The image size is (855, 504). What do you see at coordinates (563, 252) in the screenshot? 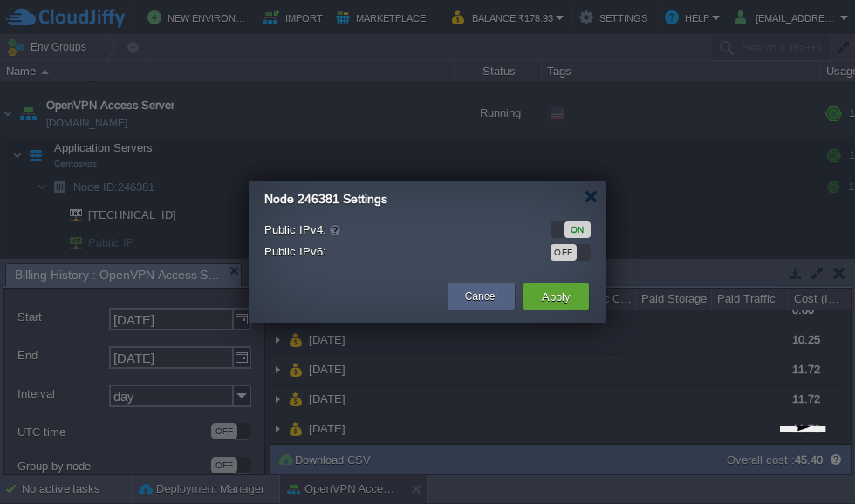
I see `div: OFF` at bounding box center [563, 252].